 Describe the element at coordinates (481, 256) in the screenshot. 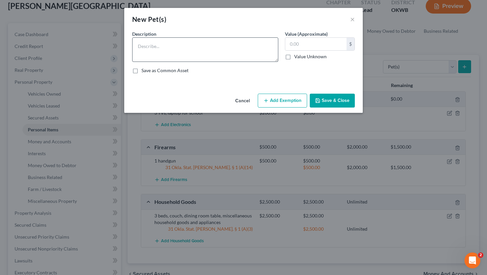

I see `span: 2` at that location.